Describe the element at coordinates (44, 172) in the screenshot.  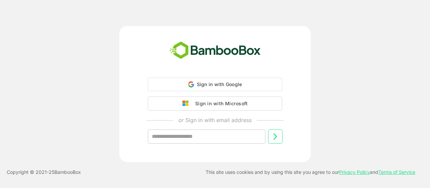
I see `p: Copyright © 2021- 25 BambooBox` at that location.